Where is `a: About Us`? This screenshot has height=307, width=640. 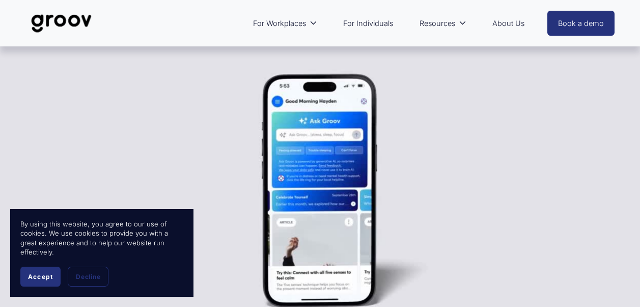
a: About Us is located at coordinates (508, 23).